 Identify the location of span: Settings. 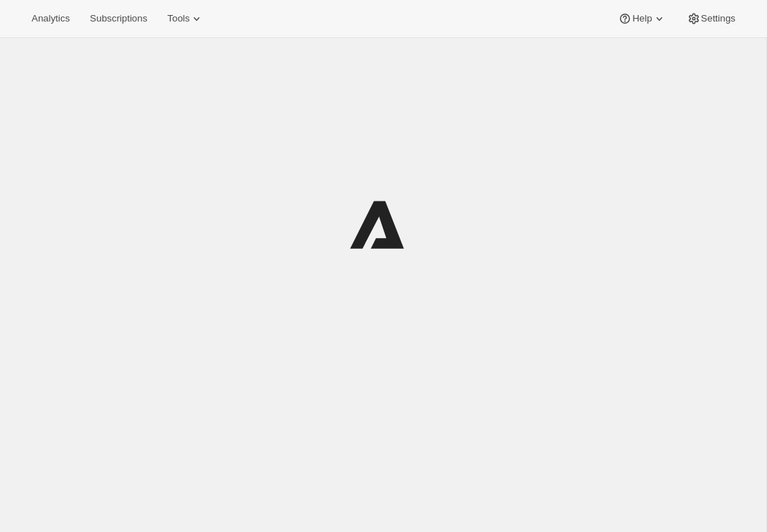
(719, 19).